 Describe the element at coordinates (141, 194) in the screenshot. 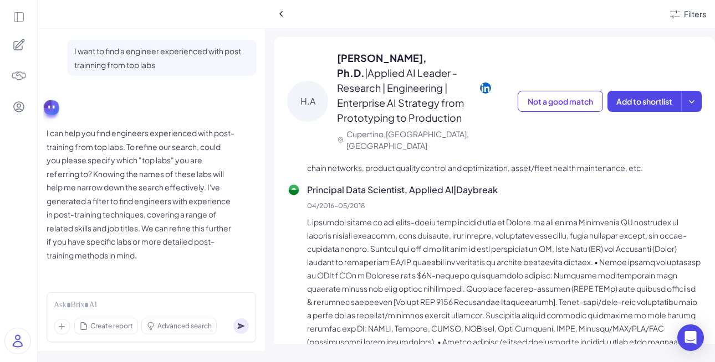

I see `p: I can help you find engineers experienced with post-training from top labs. To refine our search,...` at that location.